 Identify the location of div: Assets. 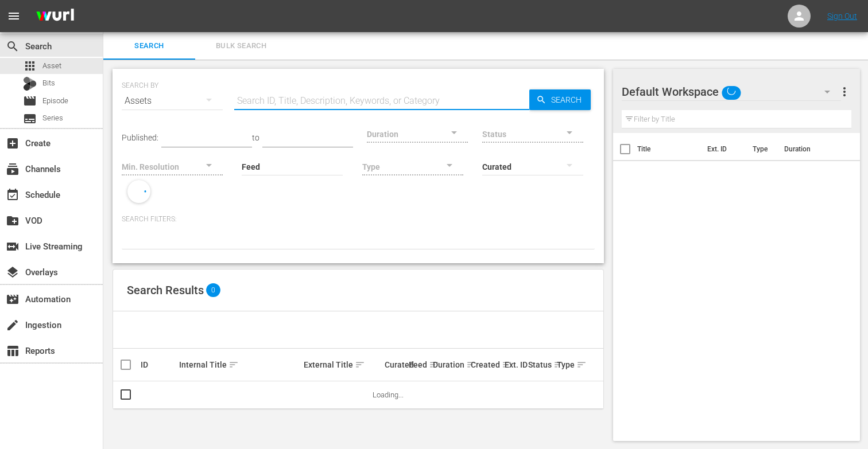
(172, 101).